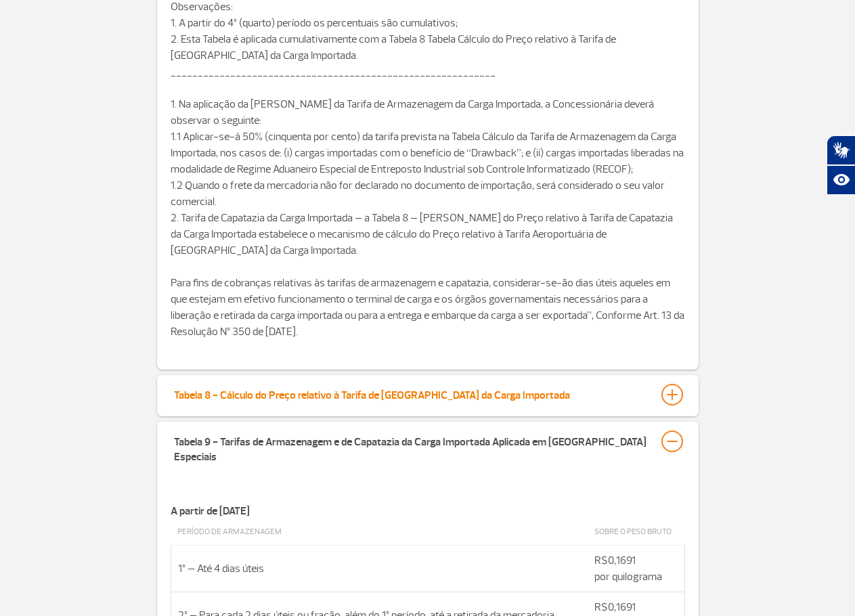  What do you see at coordinates (379, 568) in the screenshot?
I see `td: 1º – Até 4 dias úteis` at bounding box center [379, 568].